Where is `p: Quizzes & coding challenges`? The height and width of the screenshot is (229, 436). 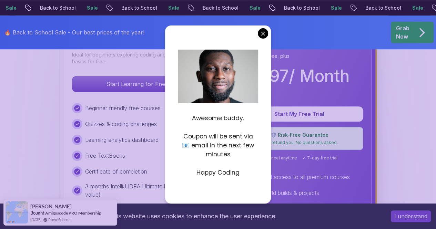 p: Quizzes & coding challenges is located at coordinates (121, 124).